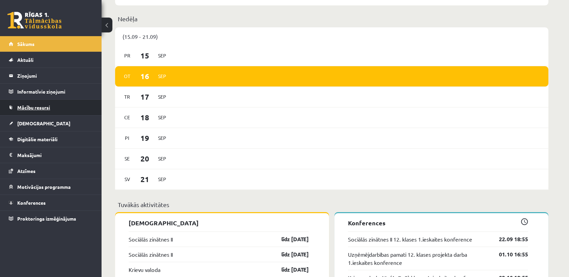  What do you see at coordinates (37, 139) in the screenshot?
I see `span: Digitālie materiāli` at bounding box center [37, 139].